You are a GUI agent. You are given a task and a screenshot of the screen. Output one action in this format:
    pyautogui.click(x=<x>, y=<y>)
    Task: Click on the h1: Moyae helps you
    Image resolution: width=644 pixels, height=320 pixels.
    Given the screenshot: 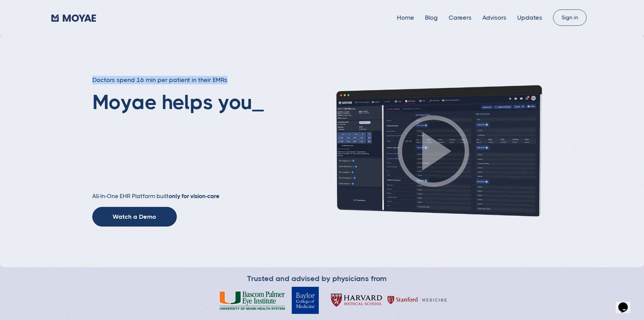 What is the action you would take?
    pyautogui.click(x=178, y=135)
    